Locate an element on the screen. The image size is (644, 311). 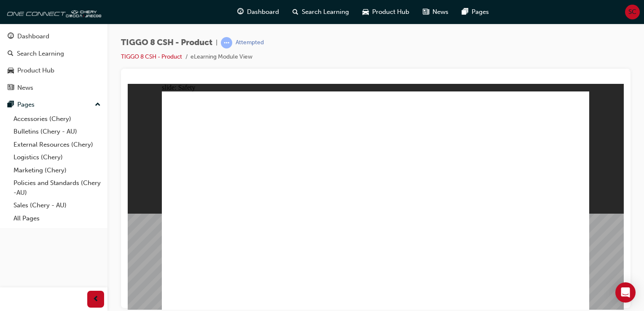
span: Search Learning is located at coordinates (325, 12).